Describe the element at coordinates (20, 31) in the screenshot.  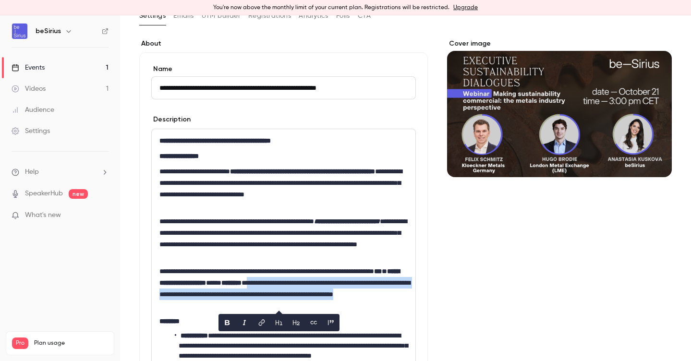
I see `img: beSirius` at that location.